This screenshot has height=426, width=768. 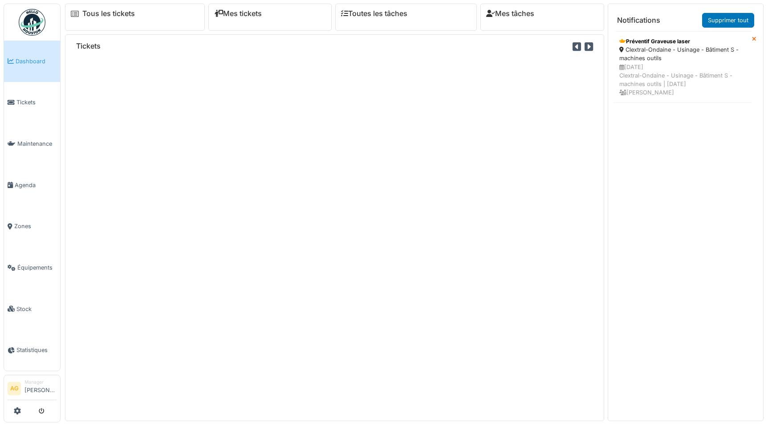 What do you see at coordinates (32, 22) in the screenshot?
I see `img: Badge_color-CXgf-gQk.svg` at bounding box center [32, 22].